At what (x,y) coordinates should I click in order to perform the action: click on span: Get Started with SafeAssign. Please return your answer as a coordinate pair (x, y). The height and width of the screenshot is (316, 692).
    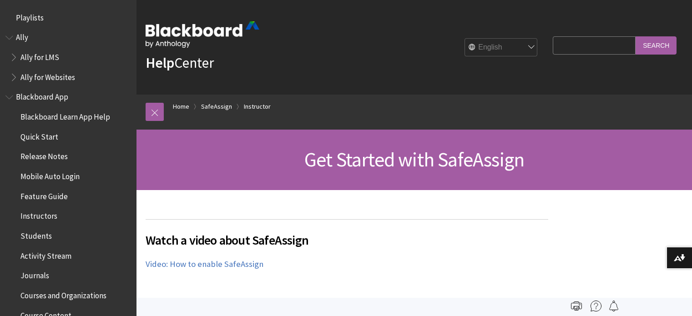
    Looking at the image, I should click on (414, 159).